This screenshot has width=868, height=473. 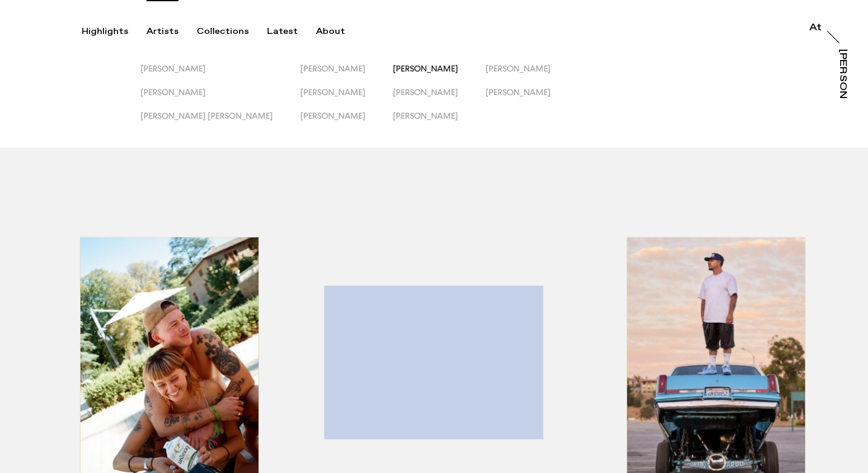 What do you see at coordinates (171, 31) in the screenshot?
I see `button: Artists` at bounding box center [171, 31].